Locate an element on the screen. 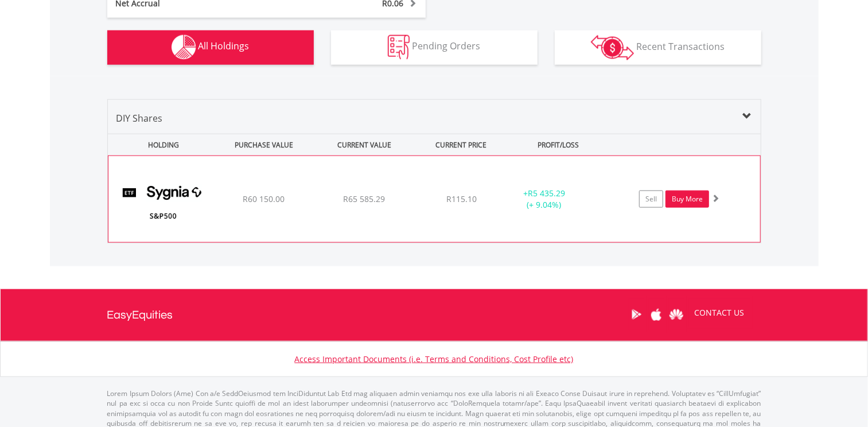  div: PURCHASE VALUE is located at coordinates (264, 145).